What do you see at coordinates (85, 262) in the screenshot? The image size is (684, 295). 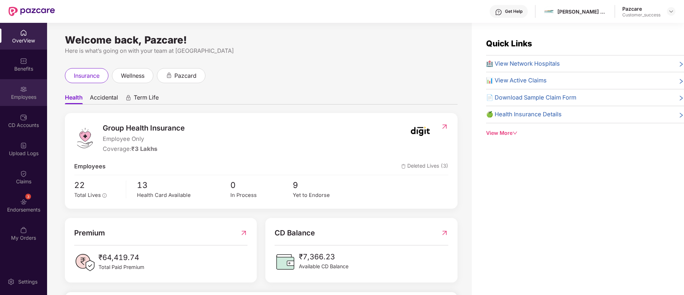 I see `img: PaidPremiumIcon` at bounding box center [85, 262].